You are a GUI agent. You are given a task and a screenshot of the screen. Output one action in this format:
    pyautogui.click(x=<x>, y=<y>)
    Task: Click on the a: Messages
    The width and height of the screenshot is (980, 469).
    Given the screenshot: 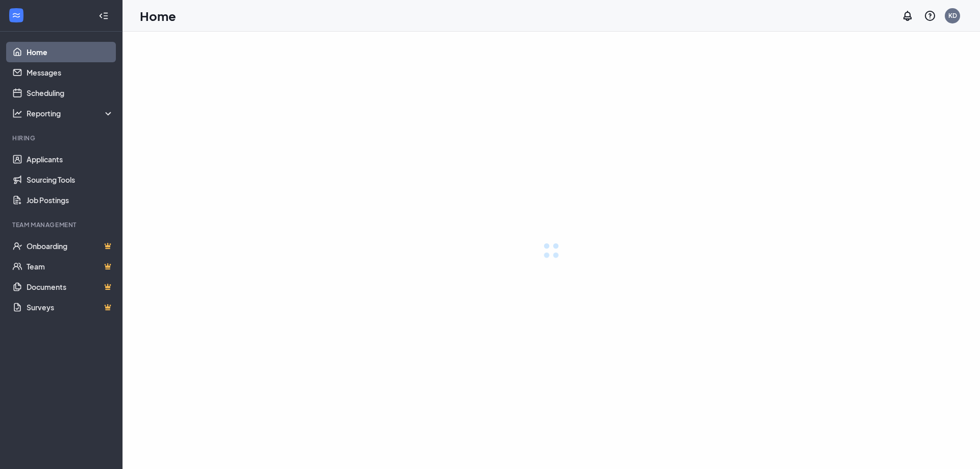 What is the action you would take?
    pyautogui.click(x=70, y=73)
    